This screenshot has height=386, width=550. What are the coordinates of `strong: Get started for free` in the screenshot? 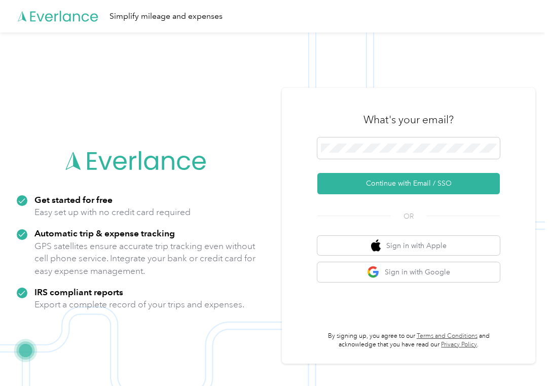 It's located at (73, 199).